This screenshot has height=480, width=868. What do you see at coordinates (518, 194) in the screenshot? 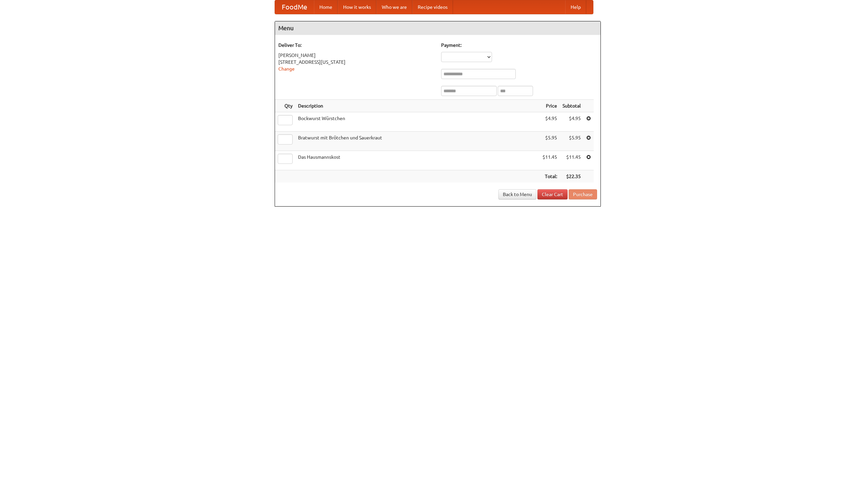
I see `a: Back to Menu` at bounding box center [518, 194].